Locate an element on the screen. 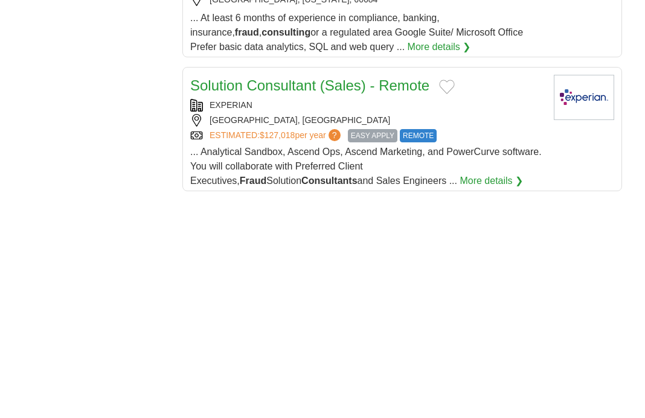 This screenshot has width=645, height=418. span: ... Analytical Sandbox, Ascend Ops, Ascend Marketing, and PowerCurve software. You will collabora... is located at coordinates (366, 166).